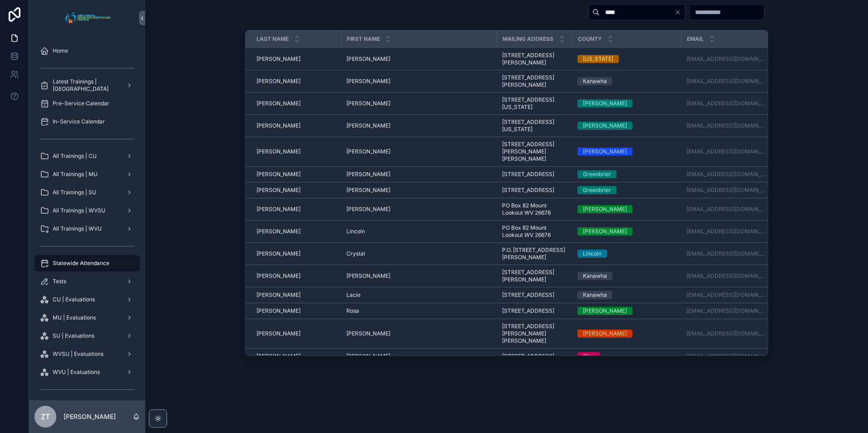 This screenshot has width=868, height=433. I want to click on a: Crystal, so click(419, 253).